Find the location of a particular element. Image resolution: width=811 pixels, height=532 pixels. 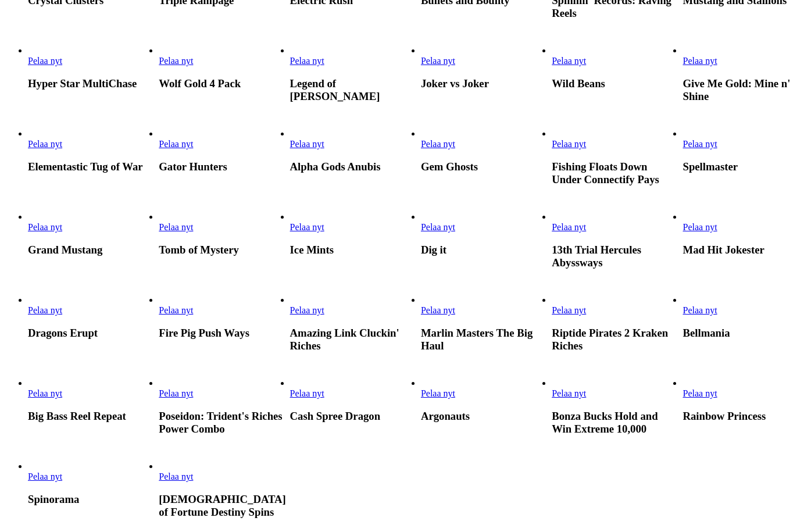

h3: Dragons Erupt is located at coordinates (89, 333).